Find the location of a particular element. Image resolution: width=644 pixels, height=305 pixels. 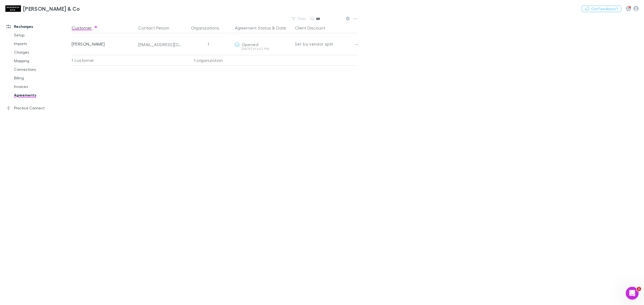

div: 1 is located at coordinates (209, 44).